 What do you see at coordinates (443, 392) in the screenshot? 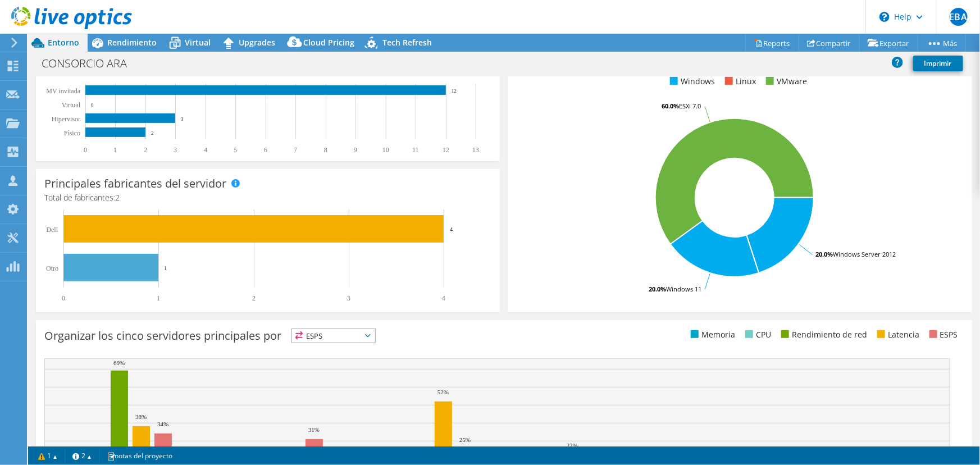
I see `text: 52%` at bounding box center [443, 392].